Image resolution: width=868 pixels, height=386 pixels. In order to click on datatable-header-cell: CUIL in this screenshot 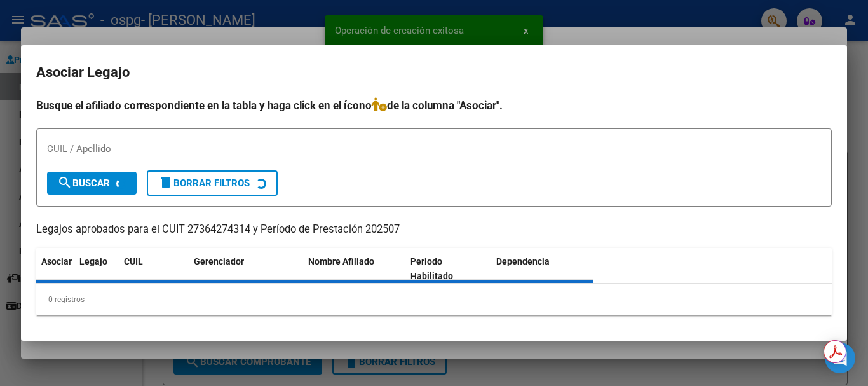, I will do `click(154, 268)`.